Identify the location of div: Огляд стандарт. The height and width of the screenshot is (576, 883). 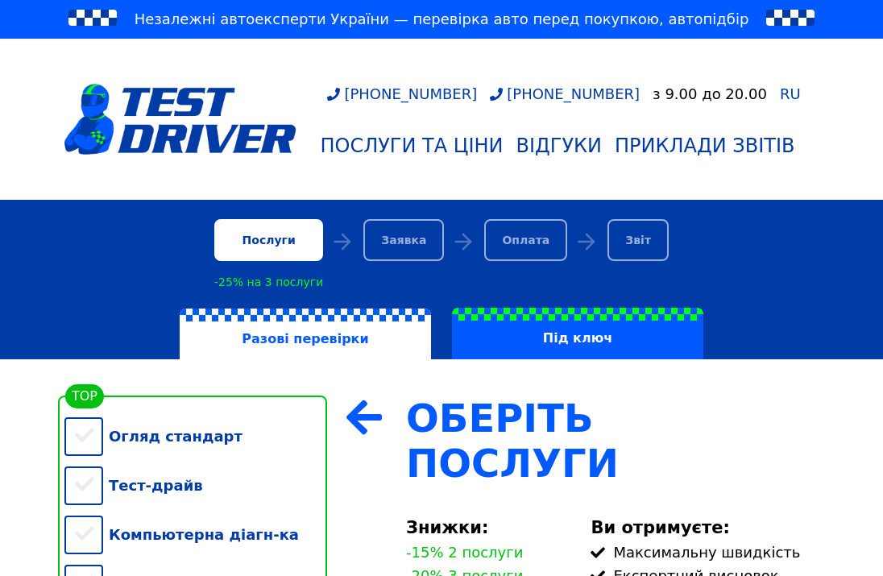
(196, 436).